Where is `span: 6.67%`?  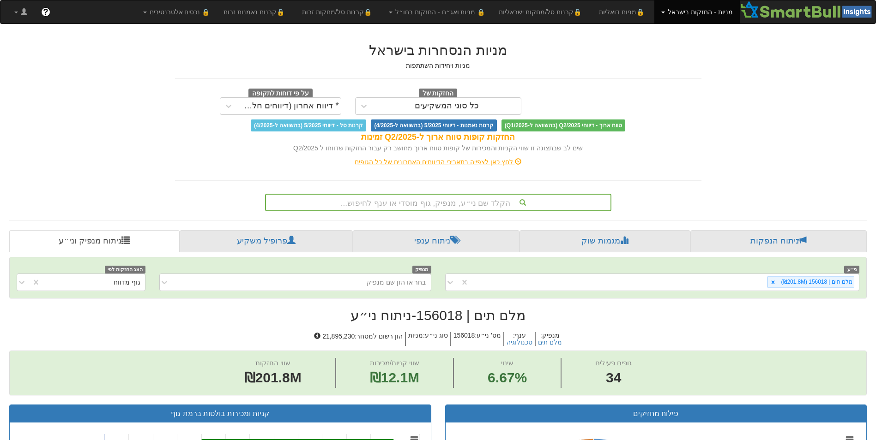
span: 6.67% is located at coordinates (507, 378).